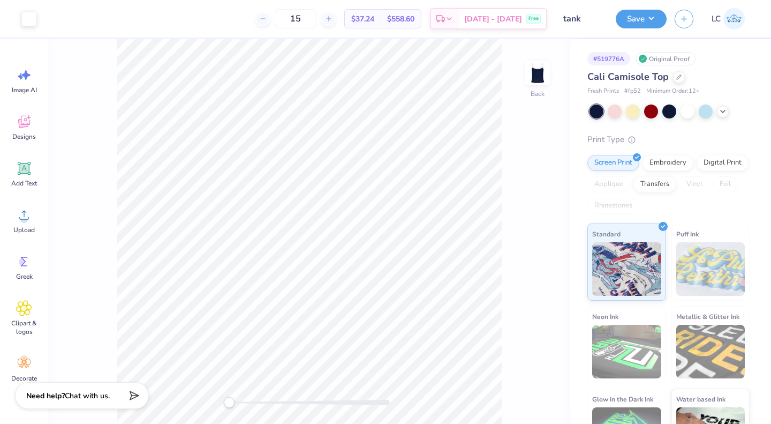 This screenshot has width=771, height=424. I want to click on img: Puff Ink, so click(711, 269).